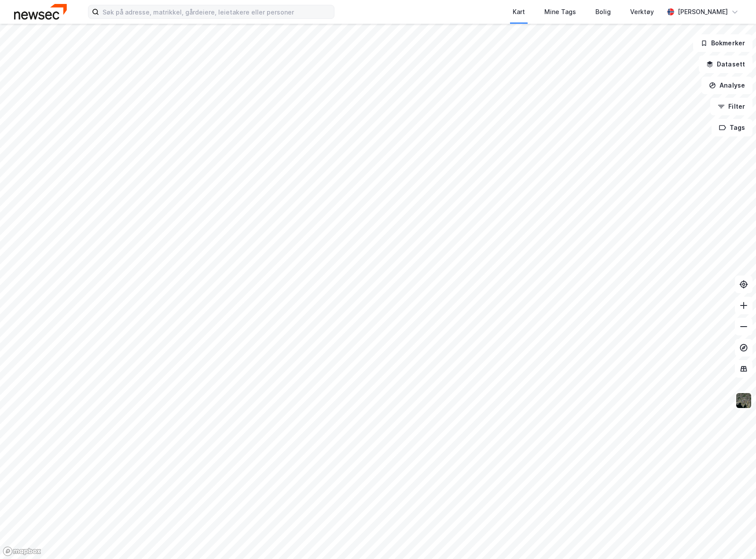 Image resolution: width=756 pixels, height=559 pixels. I want to click on button: Tags, so click(732, 128).